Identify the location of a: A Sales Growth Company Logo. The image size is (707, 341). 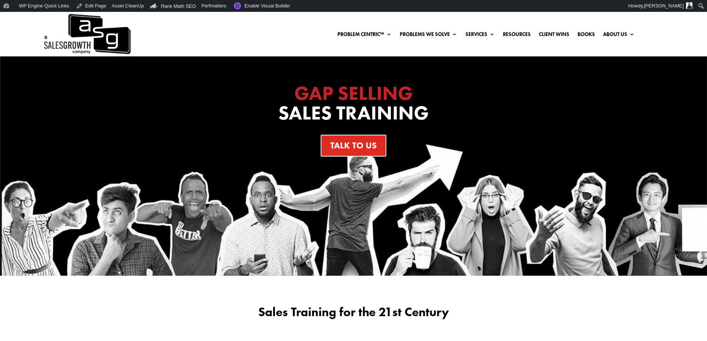
(86, 34).